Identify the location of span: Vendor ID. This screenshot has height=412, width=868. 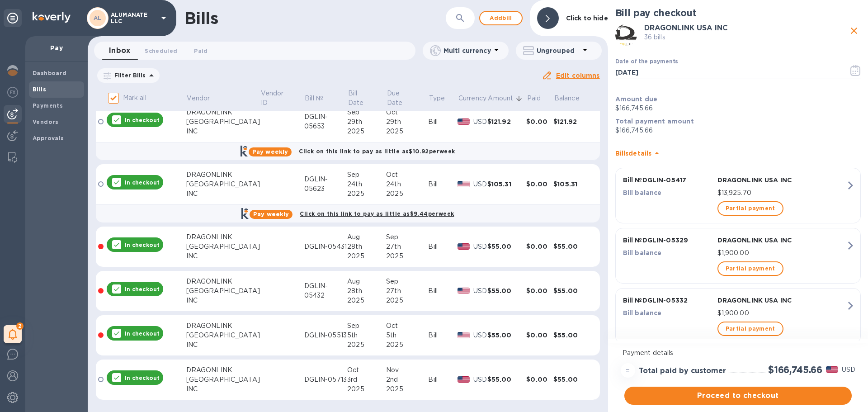
(282, 98).